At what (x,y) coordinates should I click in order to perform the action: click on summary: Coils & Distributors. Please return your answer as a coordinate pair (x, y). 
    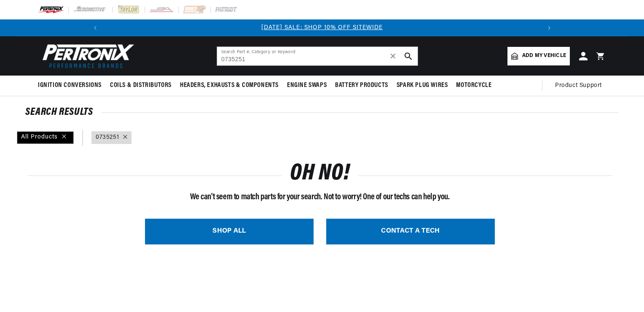
    Looking at the image, I should click on (140, 85).